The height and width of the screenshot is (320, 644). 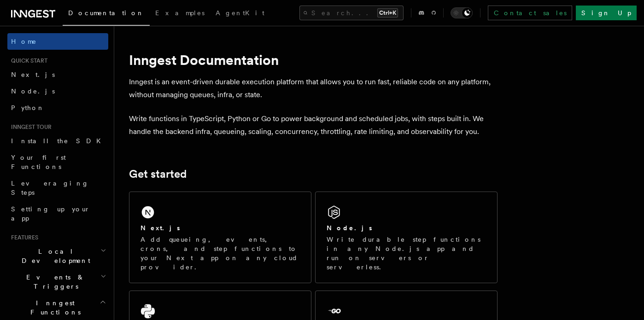 What do you see at coordinates (240, 13) in the screenshot?
I see `span: AgentKit` at bounding box center [240, 13].